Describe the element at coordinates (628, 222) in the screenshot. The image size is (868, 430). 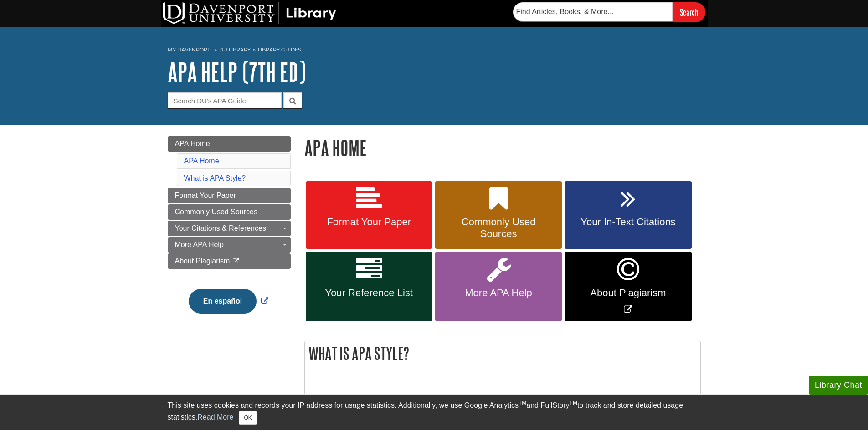
I see `span: Your In-Text Citations` at that location.